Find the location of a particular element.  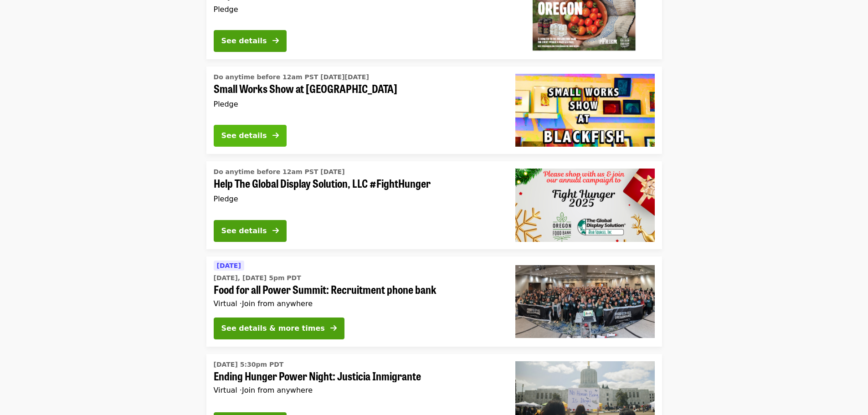

a: See details for "Help The Global Display Solution, LLC #FightHunger" is located at coordinates (434, 205).